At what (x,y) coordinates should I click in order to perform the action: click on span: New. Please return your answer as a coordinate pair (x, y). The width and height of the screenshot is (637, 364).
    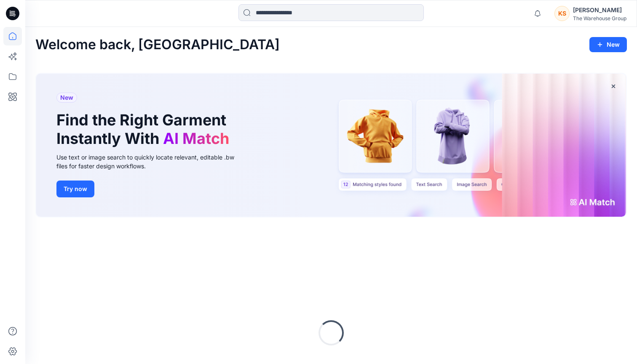
    Looking at the image, I should click on (66, 98).